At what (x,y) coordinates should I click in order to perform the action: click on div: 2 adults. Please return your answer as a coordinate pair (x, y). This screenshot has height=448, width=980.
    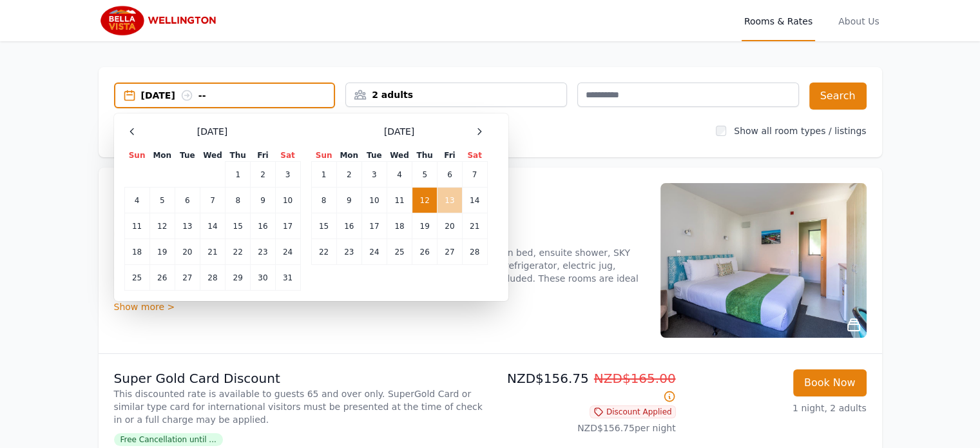
    Looking at the image, I should click on (456, 95).